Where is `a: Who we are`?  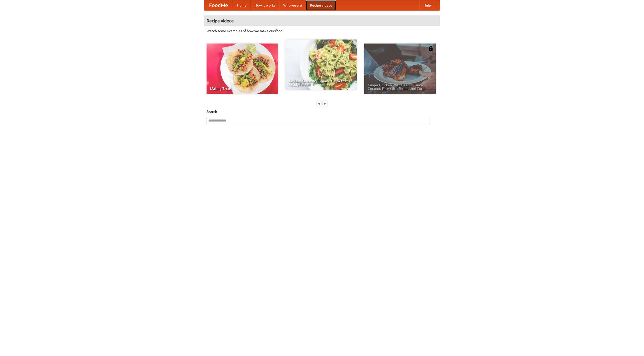 a: Who we are is located at coordinates (293, 5).